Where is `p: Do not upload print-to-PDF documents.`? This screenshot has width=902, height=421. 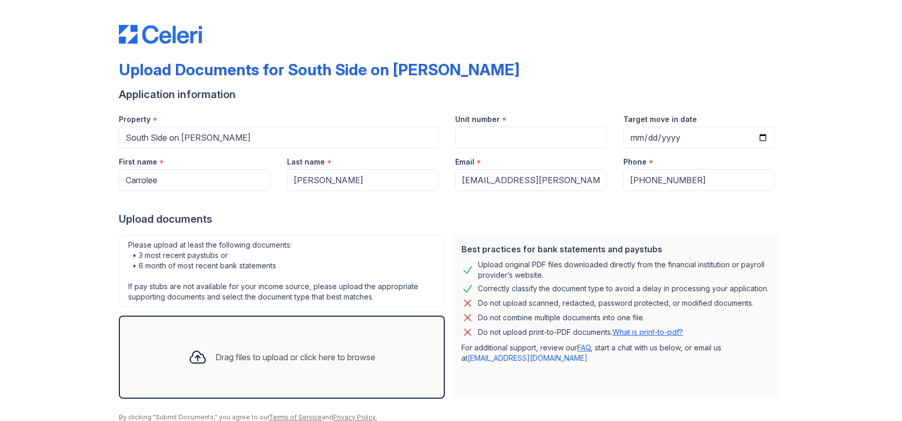
p: Do not upload print-to-PDF documents. is located at coordinates (580, 332).